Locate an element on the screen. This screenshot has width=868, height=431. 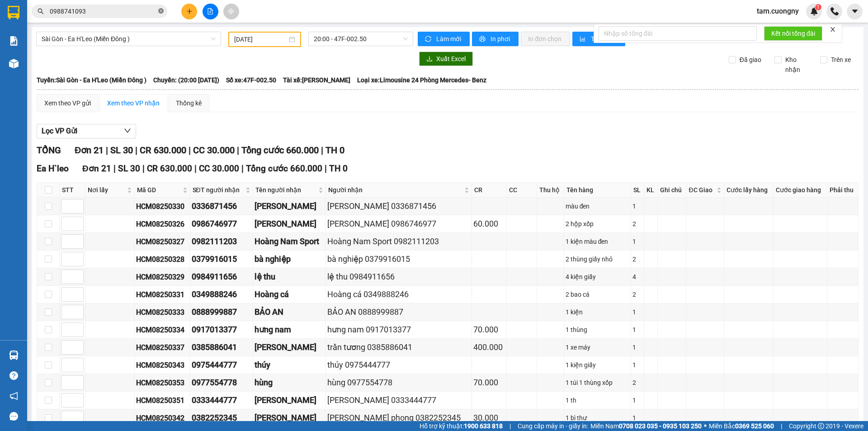
span: notification is located at coordinates (13, 396).